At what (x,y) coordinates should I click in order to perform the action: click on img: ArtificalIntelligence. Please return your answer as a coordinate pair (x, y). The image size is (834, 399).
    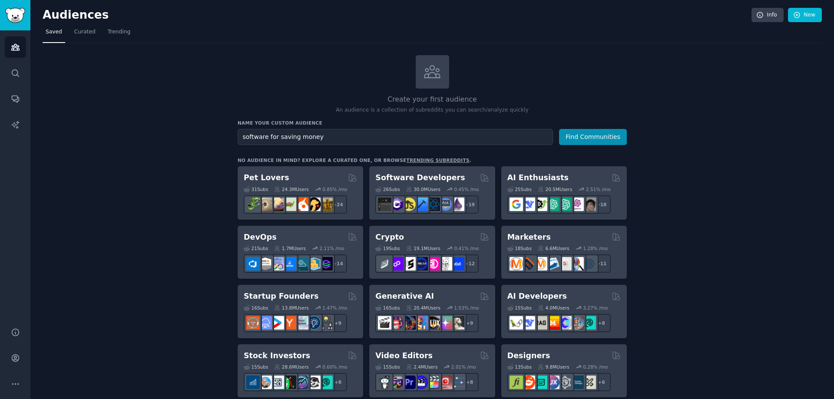
    Looking at the image, I should click on (589, 204).